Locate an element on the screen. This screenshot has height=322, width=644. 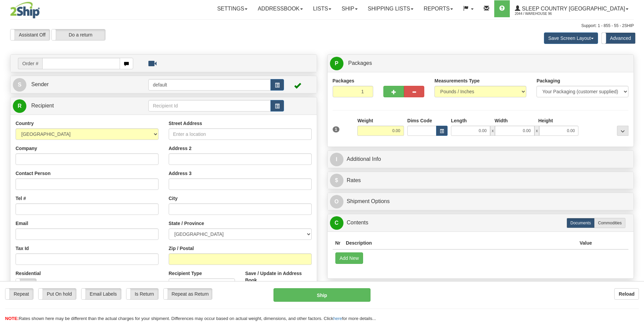
label: Save / Update in Address Book is located at coordinates (278, 277).